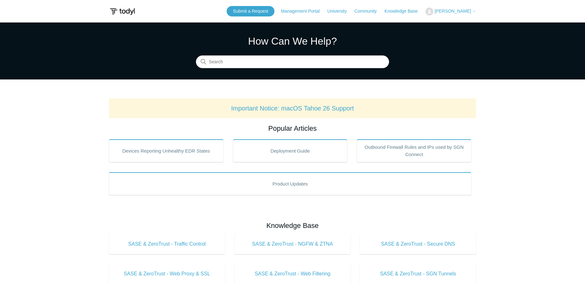 This screenshot has height=283, width=585. I want to click on span: SASE & ZeroTrust - NGFW & ZTNA, so click(293, 244).